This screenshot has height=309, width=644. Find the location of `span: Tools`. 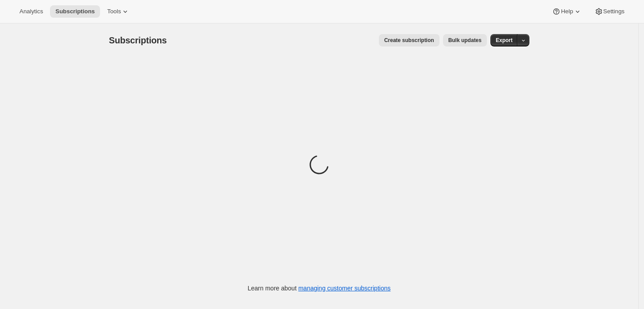

span: Tools is located at coordinates (114, 12).